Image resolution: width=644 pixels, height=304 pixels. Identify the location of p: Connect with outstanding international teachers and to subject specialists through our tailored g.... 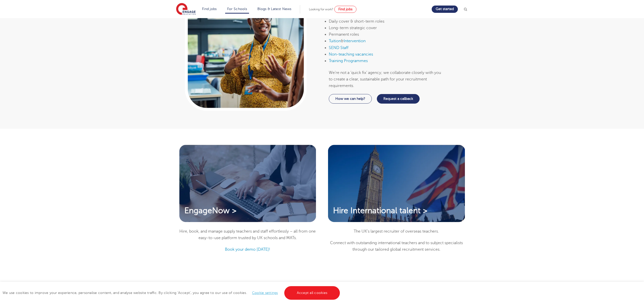
(396, 246).